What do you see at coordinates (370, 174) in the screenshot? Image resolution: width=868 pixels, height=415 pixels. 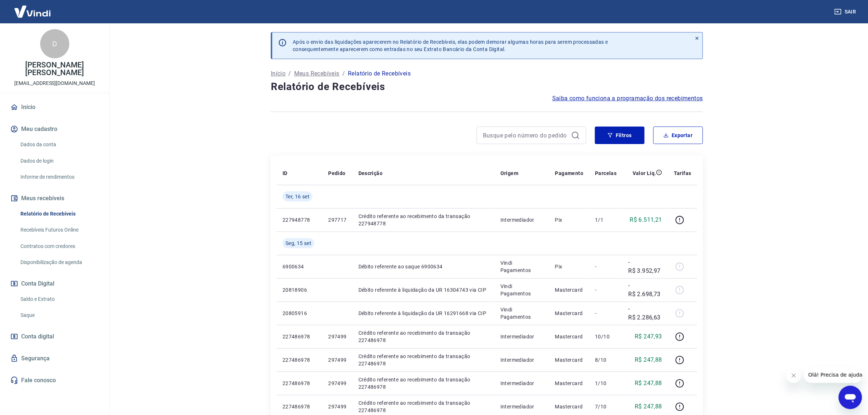 I see `p: Descrição` at bounding box center [370, 174].